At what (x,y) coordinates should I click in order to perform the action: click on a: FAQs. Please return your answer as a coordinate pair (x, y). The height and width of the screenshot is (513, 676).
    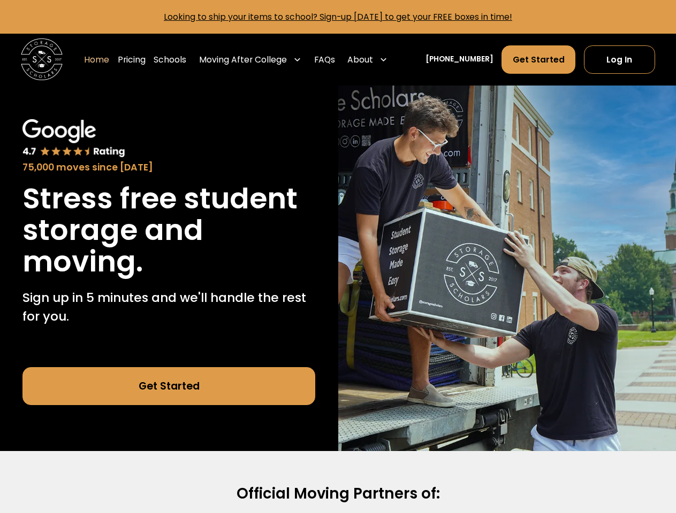
    Looking at the image, I should click on (324, 59).